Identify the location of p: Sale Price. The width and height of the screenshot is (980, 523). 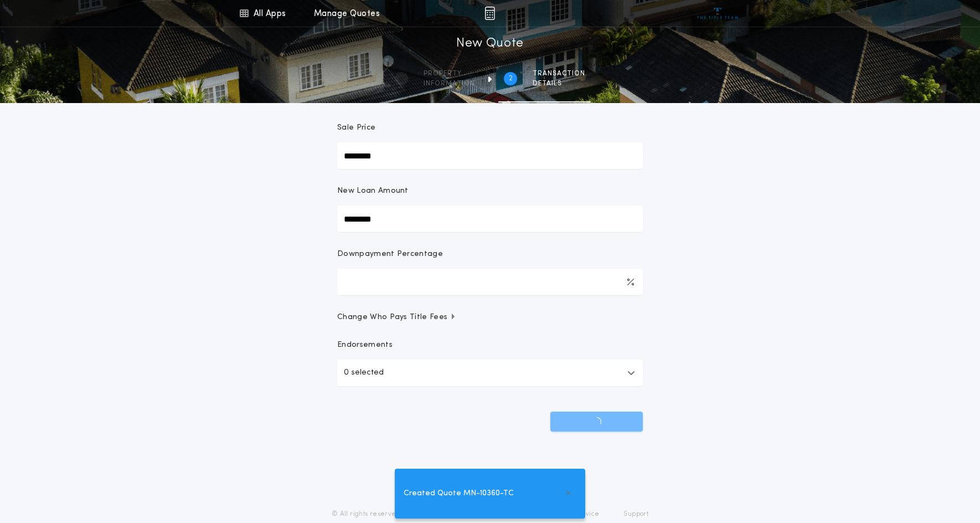
(356, 128).